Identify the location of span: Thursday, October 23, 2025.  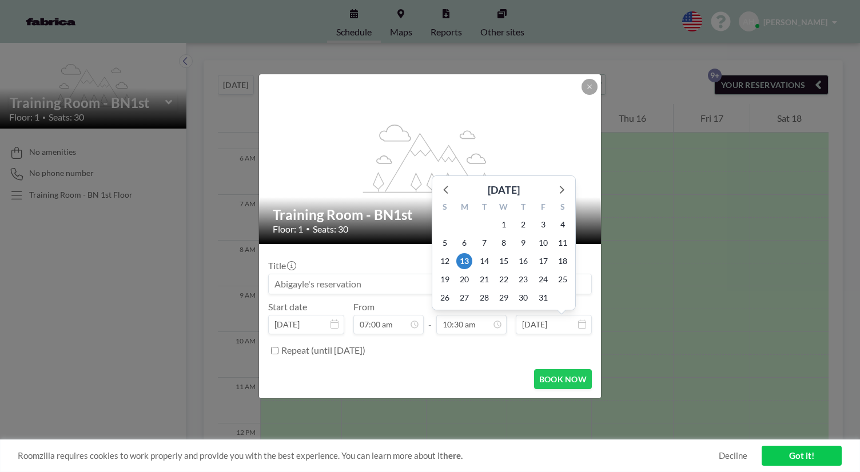
(523, 280).